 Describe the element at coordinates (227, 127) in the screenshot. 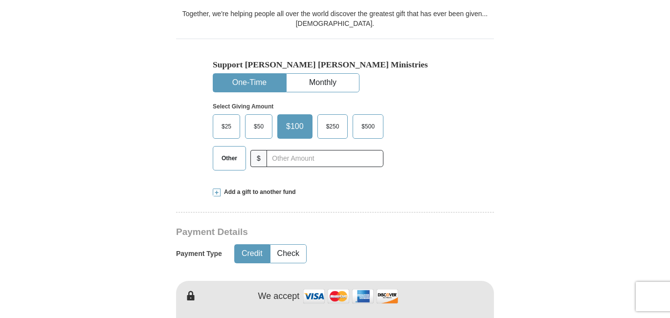

I see `span: $25` at that location.